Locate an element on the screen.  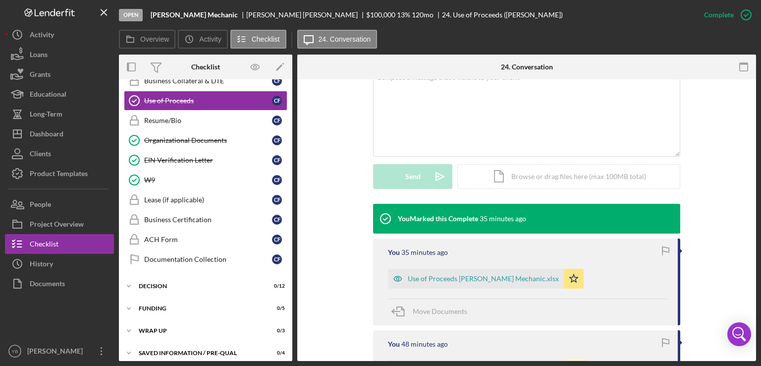
label: Checklist is located at coordinates (265, 39).